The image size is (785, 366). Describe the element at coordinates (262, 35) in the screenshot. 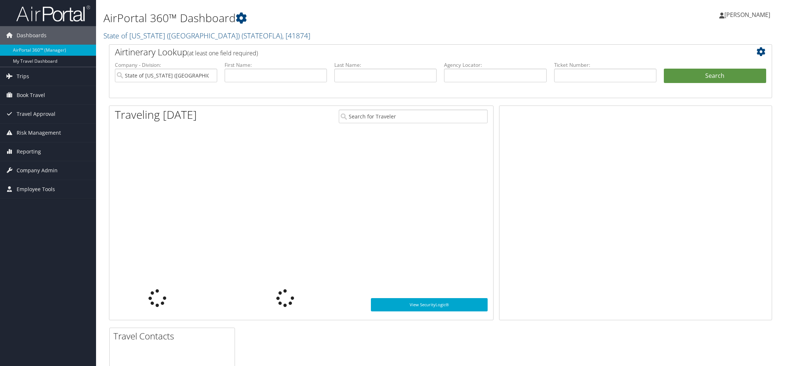

I see `span: ( STATEOFLA )` at that location.